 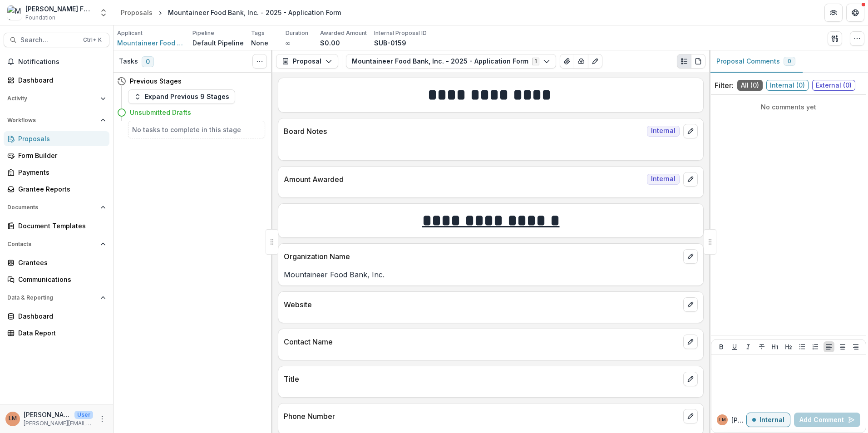 I want to click on p: Applicant, so click(x=130, y=33).